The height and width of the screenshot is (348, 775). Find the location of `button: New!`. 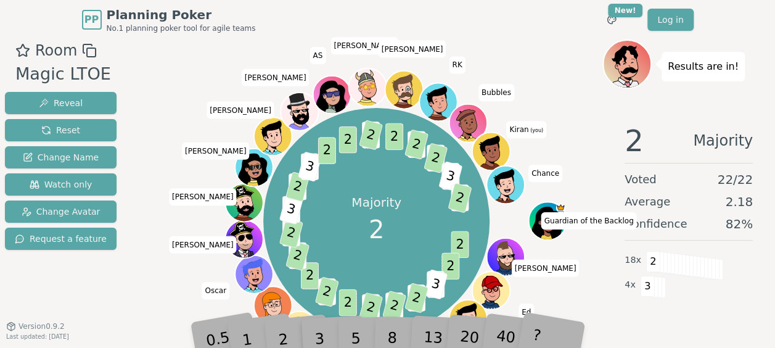

button: New! is located at coordinates (612, 20).